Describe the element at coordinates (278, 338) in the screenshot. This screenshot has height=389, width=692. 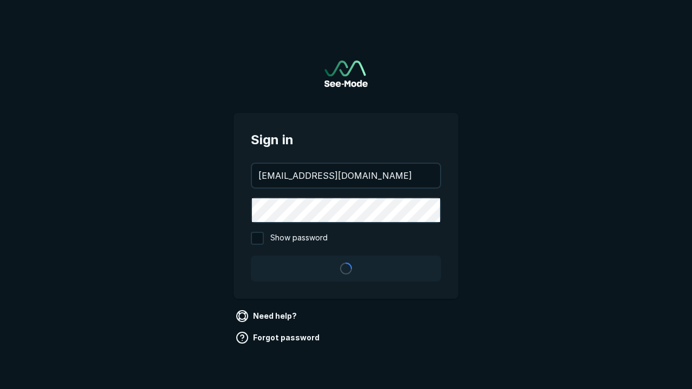
I see `a: Forgot password` at that location.